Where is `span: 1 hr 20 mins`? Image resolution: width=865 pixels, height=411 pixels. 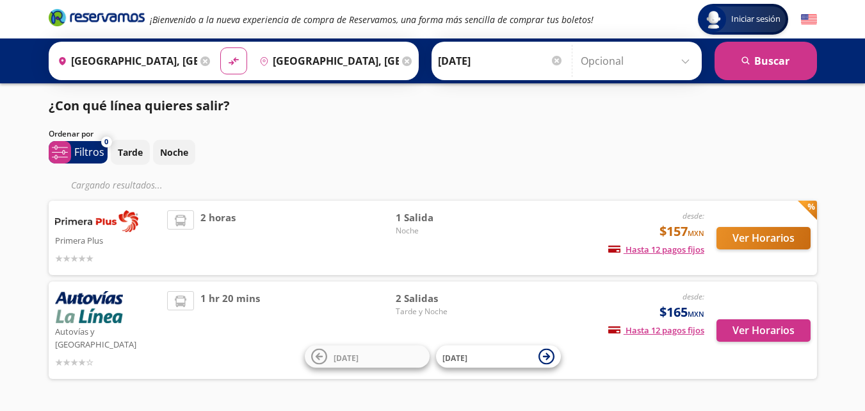
span: 1 hr 20 mins is located at coordinates (230, 330).